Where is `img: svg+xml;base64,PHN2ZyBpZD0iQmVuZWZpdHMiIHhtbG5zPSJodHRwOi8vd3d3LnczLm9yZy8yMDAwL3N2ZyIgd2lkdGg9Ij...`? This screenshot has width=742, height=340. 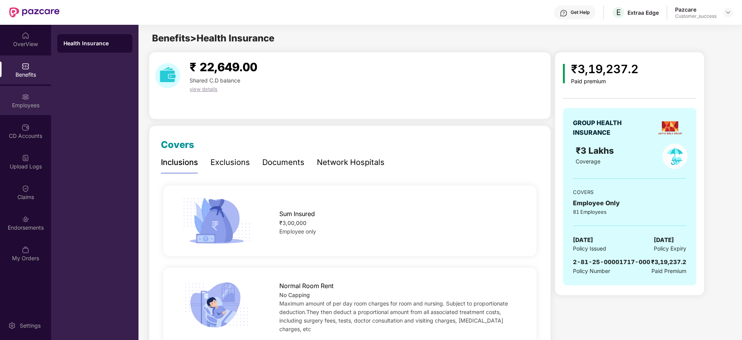 img: svg+xml;base64,PHN2ZyBpZD0iQmVuZWZpdHMiIHhtbG5zPSJodHRwOi8vd3d3LnczLm9yZy8yMDAwL3N2ZyIgd2lkdGg9Ij... is located at coordinates (26, 66).